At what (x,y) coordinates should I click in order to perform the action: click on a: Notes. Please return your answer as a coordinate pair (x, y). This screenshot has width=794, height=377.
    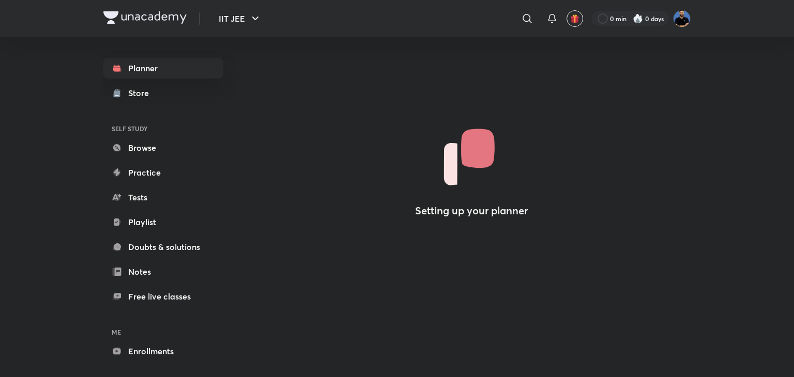
    Looking at the image, I should click on (163, 272).